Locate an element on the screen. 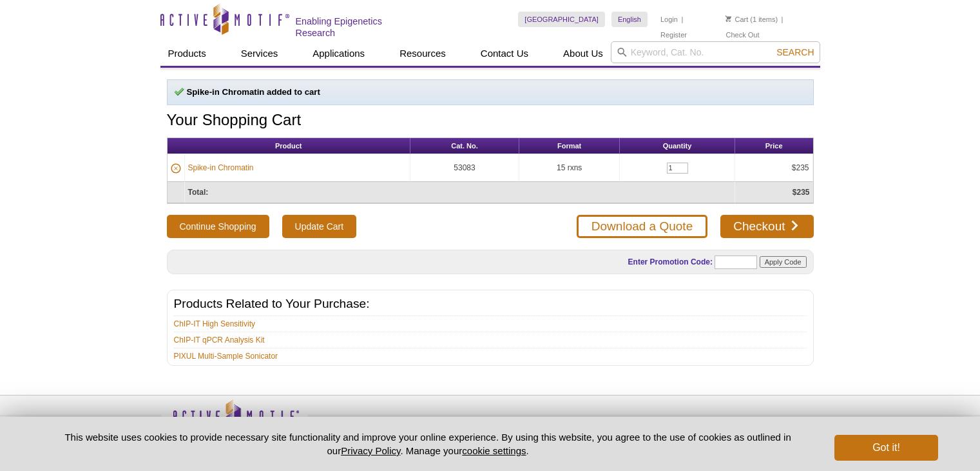 This screenshot has height=471, width=980. a: Resources is located at coordinates (423, 53).